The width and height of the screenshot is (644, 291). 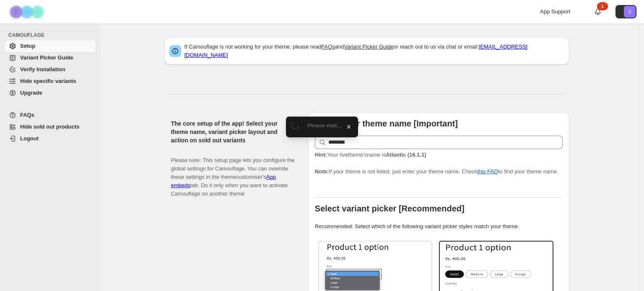 What do you see at coordinates (50, 81) in the screenshot?
I see `a: Hide specific variants` at bounding box center [50, 81].